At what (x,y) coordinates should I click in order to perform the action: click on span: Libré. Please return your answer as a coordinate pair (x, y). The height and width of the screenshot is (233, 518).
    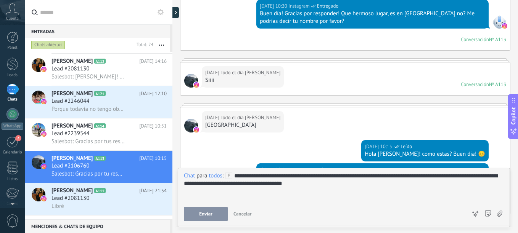
    Looking at the image, I should click on (58, 206).